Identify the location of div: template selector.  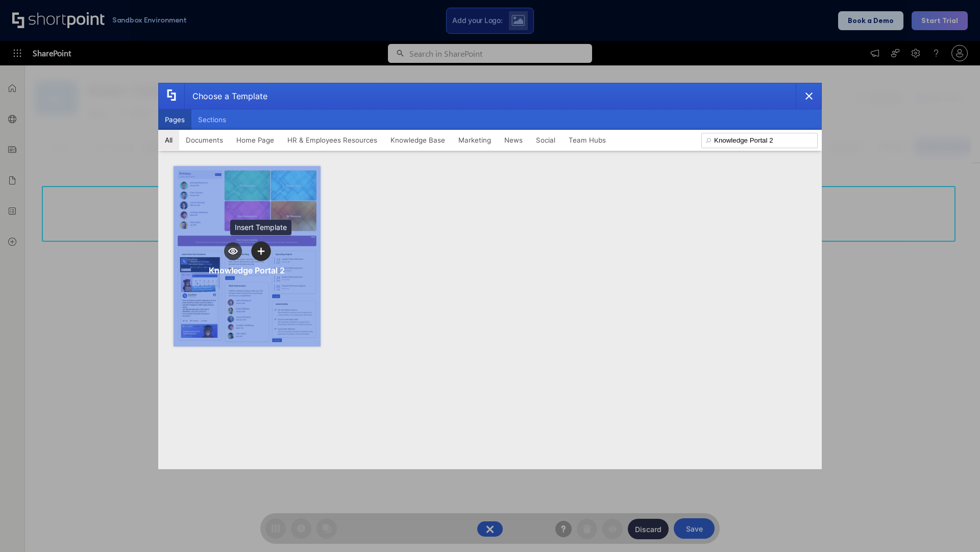
(490, 276).